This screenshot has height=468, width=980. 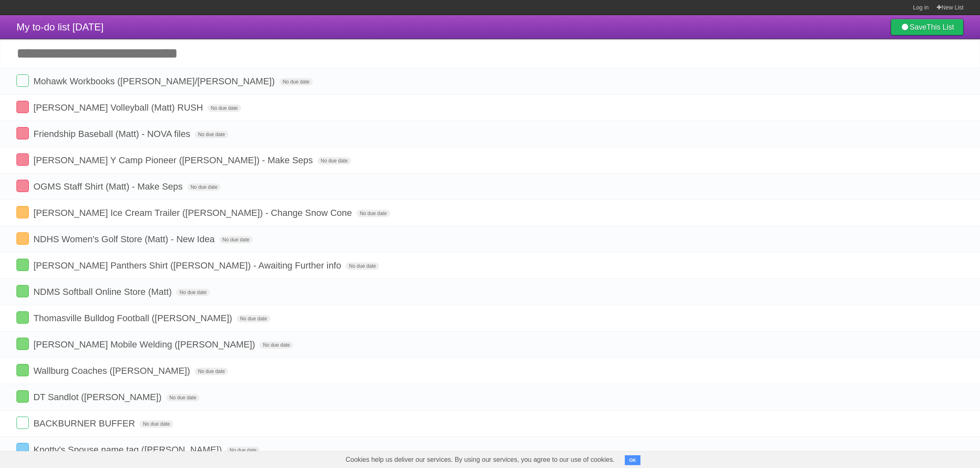 What do you see at coordinates (113, 133) in the screenshot?
I see `span: Friendship Baseball (Matt) - NOVA files` at bounding box center [113, 133].